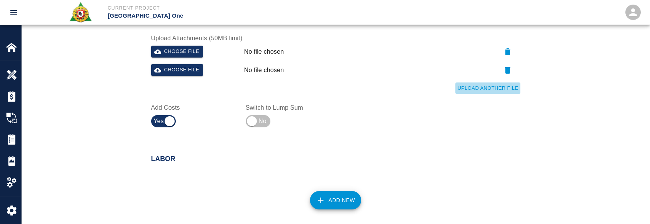 The image size is (650, 224). I want to click on label: Add Costs, so click(194, 108).